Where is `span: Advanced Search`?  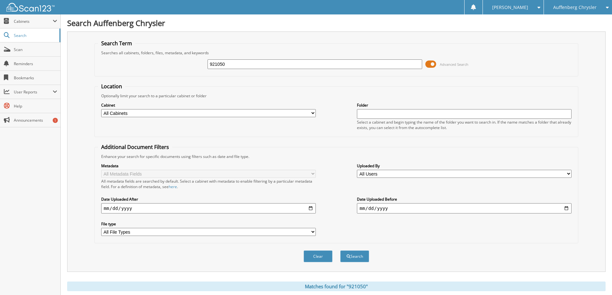
span: Advanced Search is located at coordinates (454, 64).